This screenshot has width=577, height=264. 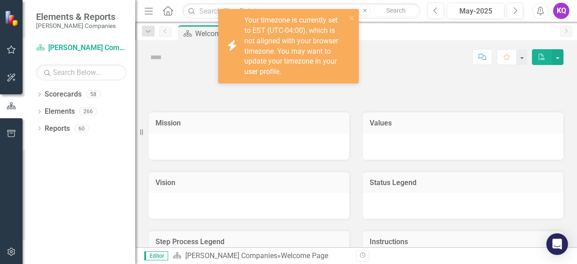 I want to click on div: 58, so click(x=93, y=94).